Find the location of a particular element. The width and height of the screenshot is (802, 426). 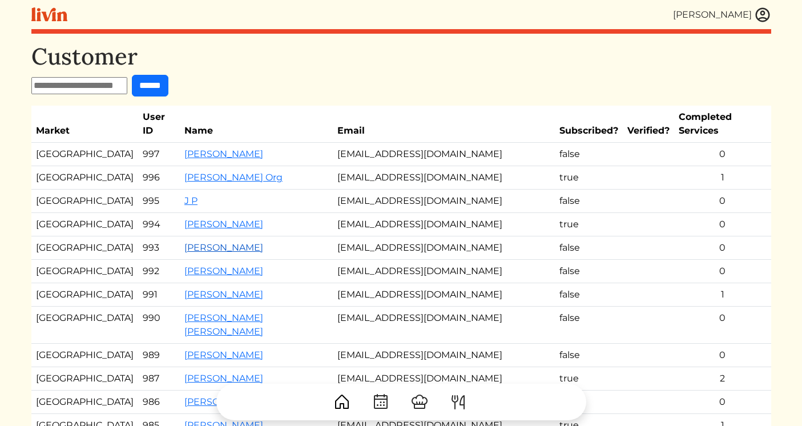

img: livin-logo-a0d97d1a881af30f6274990eb6222085a2533c92bbd1e4f22c21b4f0d0e3210c.svg is located at coordinates (49, 14).